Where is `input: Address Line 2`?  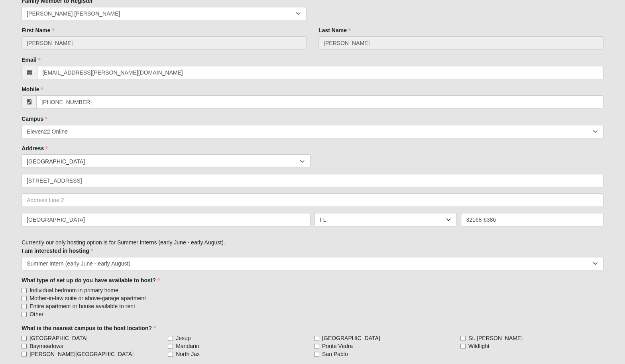 input: Address Line 2 is located at coordinates (312, 200).